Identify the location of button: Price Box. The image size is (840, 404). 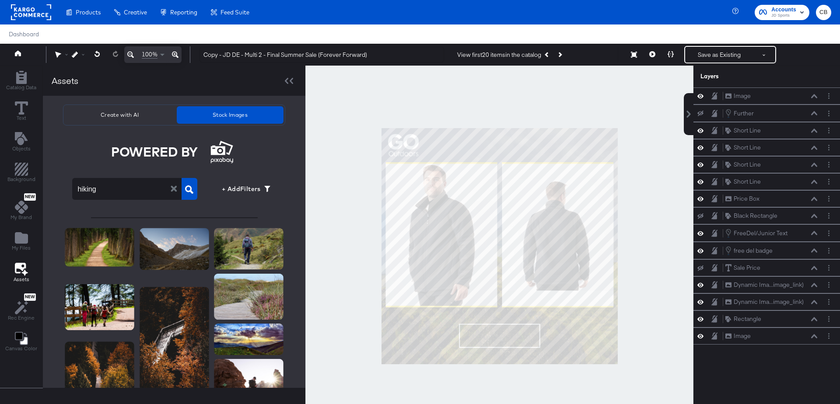
(742, 199).